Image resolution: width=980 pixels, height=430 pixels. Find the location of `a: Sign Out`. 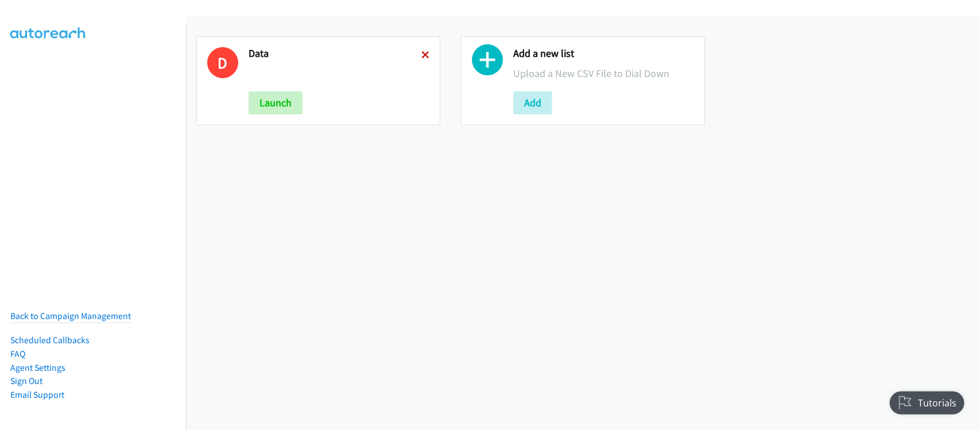

a: Sign Out is located at coordinates (27, 381).